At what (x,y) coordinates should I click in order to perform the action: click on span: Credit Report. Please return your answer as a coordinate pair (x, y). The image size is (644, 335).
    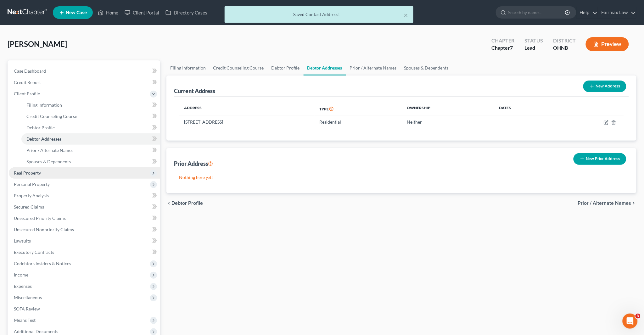
    Looking at the image, I should click on (28, 82).